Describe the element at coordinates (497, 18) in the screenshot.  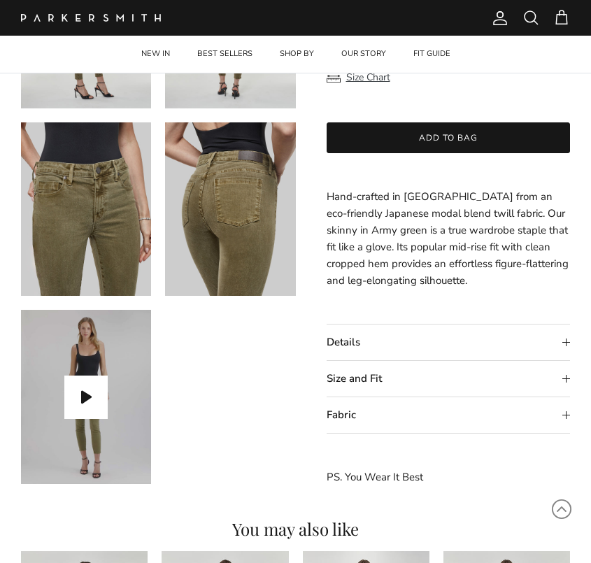
I see `a: Account` at that location.